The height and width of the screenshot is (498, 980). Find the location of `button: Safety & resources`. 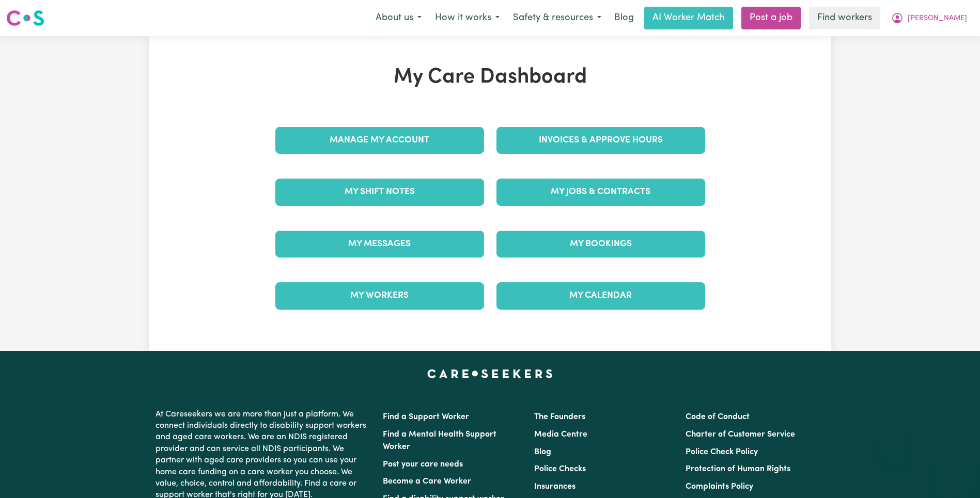

button: Safety & resources is located at coordinates (557, 18).